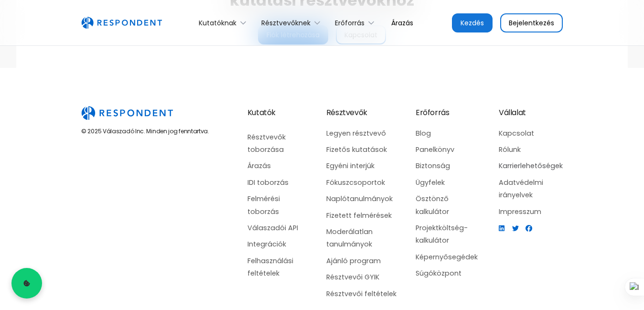  Describe the element at coordinates (261, 112) in the screenshot. I see `font: Kutatók` at that location.